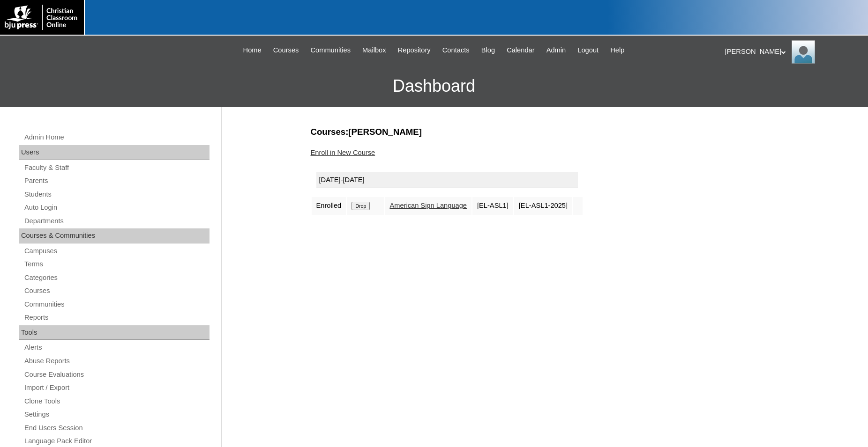 The width and height of the screenshot is (868, 447). I want to click on a: Abuse Reports, so click(116, 362).